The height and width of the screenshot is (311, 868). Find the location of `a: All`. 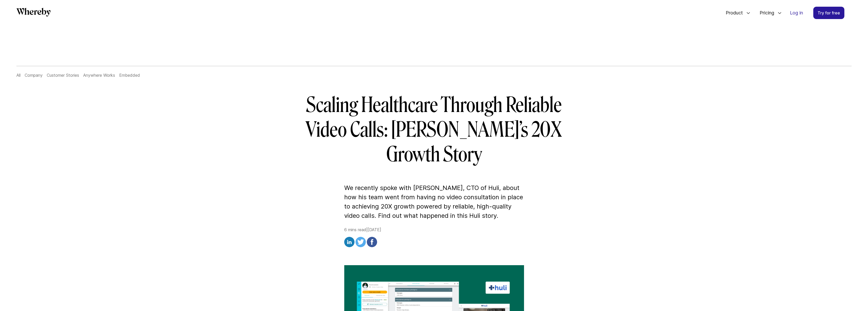

a: All is located at coordinates (19, 75).